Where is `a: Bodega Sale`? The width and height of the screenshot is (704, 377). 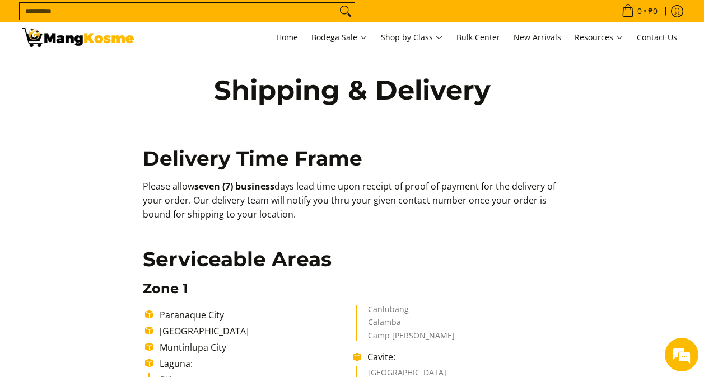
a: Bodega Sale is located at coordinates (339, 38).